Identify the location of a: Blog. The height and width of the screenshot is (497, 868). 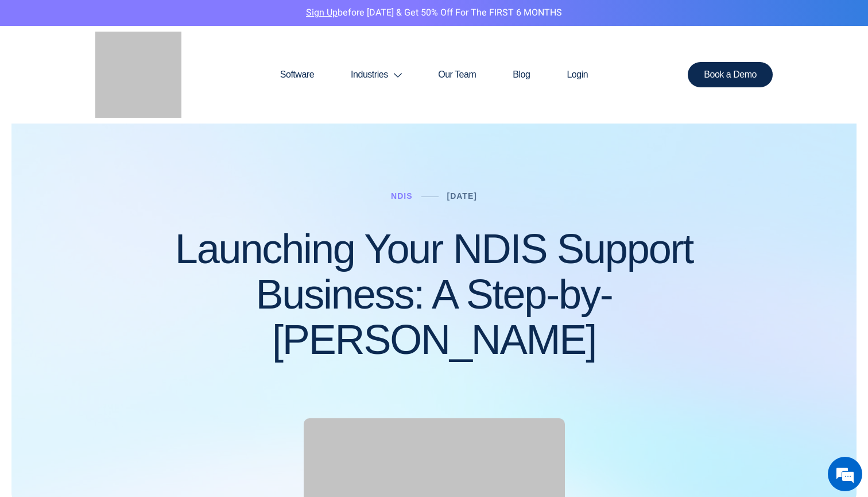
(521, 75).